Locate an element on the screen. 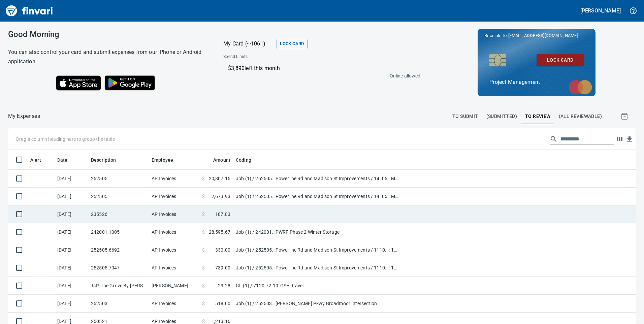 Image resolution: width=644 pixels, height=324 pixels. p: Online allowed is located at coordinates (319, 76).